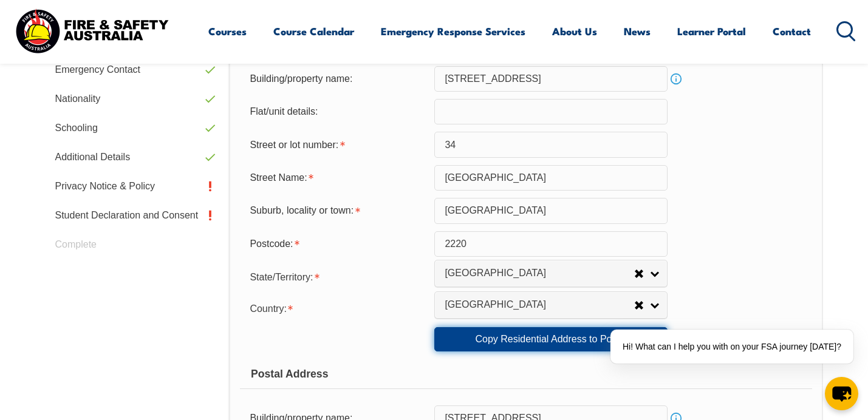 The width and height of the screenshot is (868, 420). I want to click on a: Learner Portal, so click(711, 31).